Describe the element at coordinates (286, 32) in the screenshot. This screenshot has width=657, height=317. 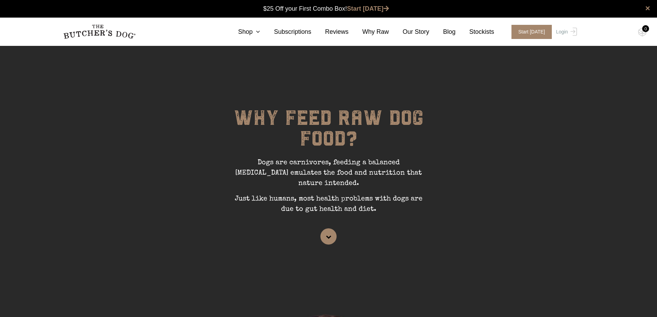
I see `a: Subscriptions` at that location.